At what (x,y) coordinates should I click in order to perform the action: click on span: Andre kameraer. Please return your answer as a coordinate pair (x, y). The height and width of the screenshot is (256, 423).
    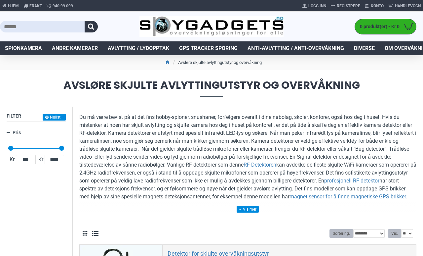
    Looking at the image, I should click on (75, 48).